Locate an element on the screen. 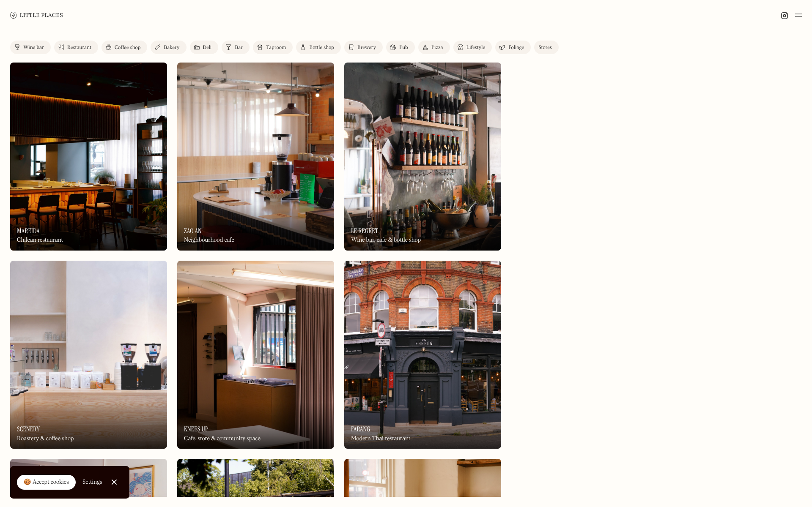  div: Coffee shop is located at coordinates (127, 47).